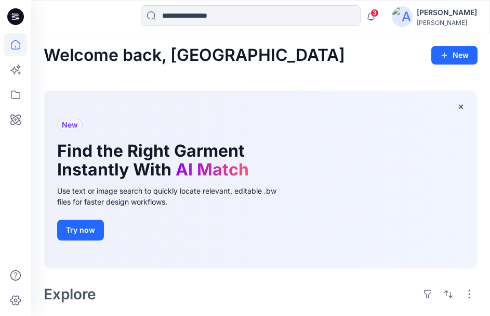 Image resolution: width=490 pixels, height=316 pixels. What do you see at coordinates (166, 160) in the screenshot?
I see `h1: Find the Right Garment Instantly With` at bounding box center [166, 160].